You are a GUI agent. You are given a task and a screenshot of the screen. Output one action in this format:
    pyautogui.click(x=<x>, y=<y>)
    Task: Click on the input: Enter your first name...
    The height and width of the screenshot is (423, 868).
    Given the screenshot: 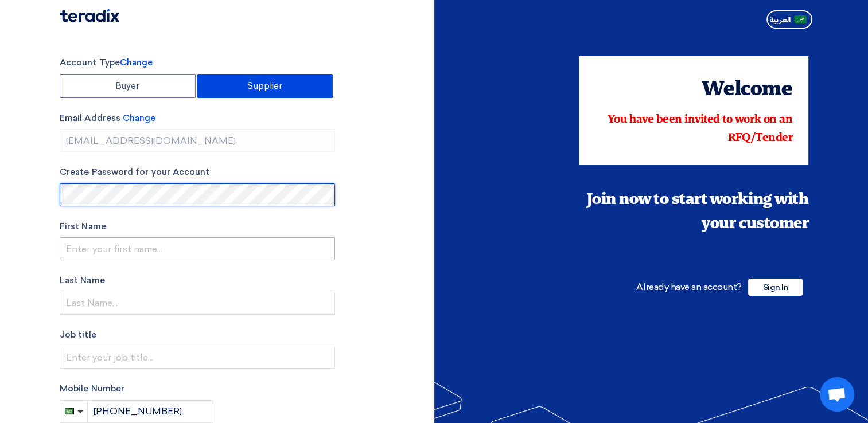 What is the action you would take?
    pyautogui.click(x=197, y=249)
    